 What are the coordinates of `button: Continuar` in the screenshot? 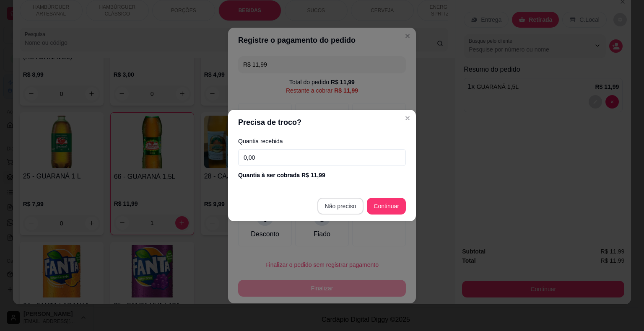 It's located at (386, 206).